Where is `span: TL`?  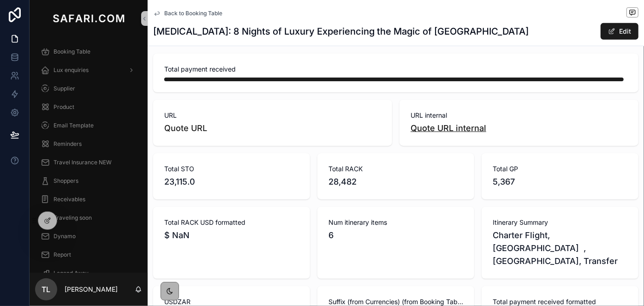
span: TL is located at coordinates (46, 289).